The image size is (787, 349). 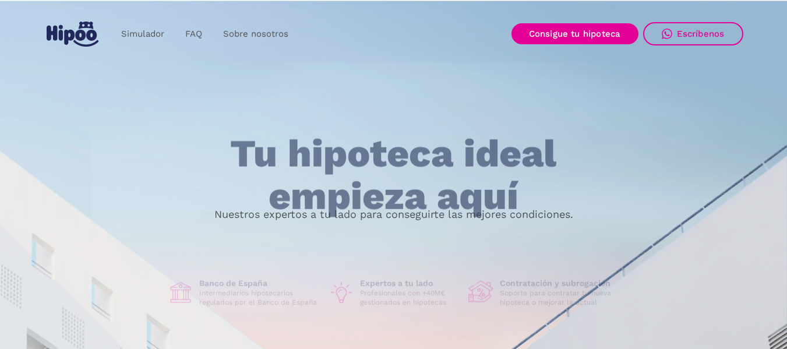 What do you see at coordinates (259, 298) in the screenshot?
I see `p: Intermediarios hipotecarios regulados por el Banco de España` at bounding box center [259, 298].